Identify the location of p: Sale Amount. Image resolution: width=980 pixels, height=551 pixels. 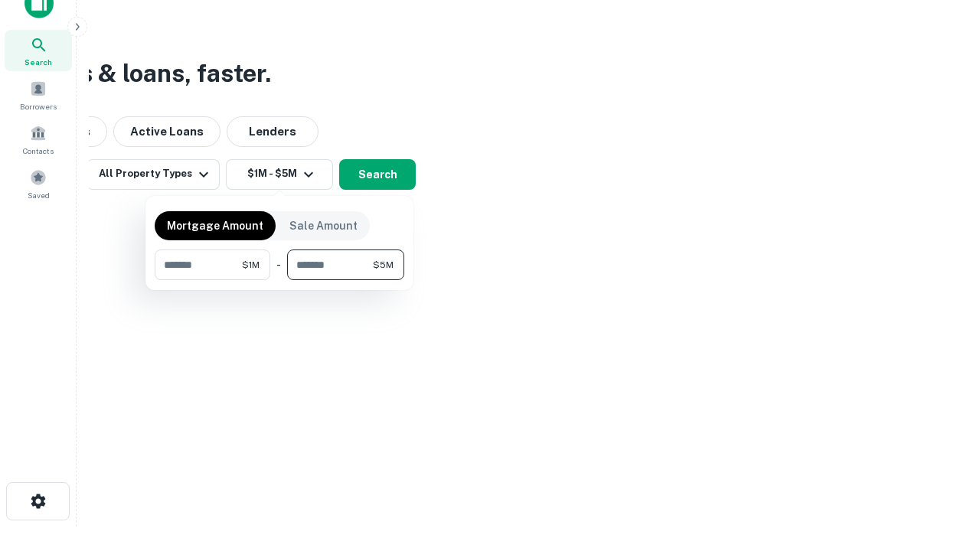
(323, 226).